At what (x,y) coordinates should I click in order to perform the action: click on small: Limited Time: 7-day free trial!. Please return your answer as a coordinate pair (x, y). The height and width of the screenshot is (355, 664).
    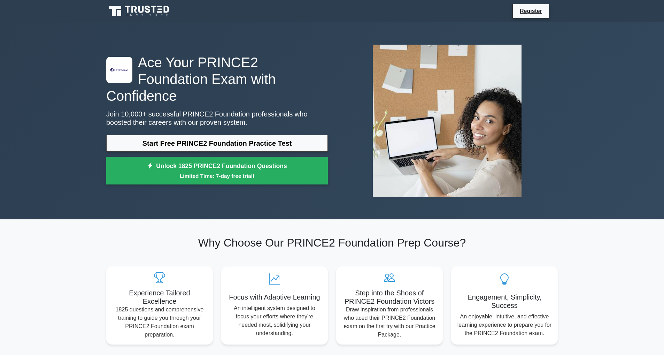
    Looking at the image, I should click on (217, 176).